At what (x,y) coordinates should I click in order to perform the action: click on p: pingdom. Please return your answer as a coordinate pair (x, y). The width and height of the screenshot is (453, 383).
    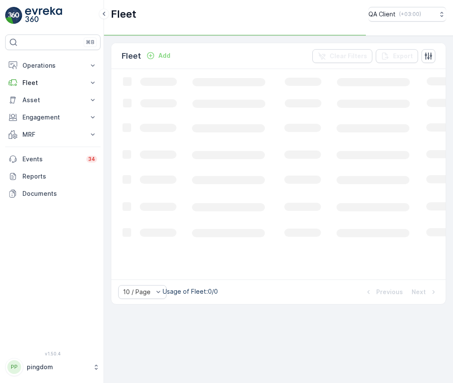
    Looking at the image, I should click on (57, 367).